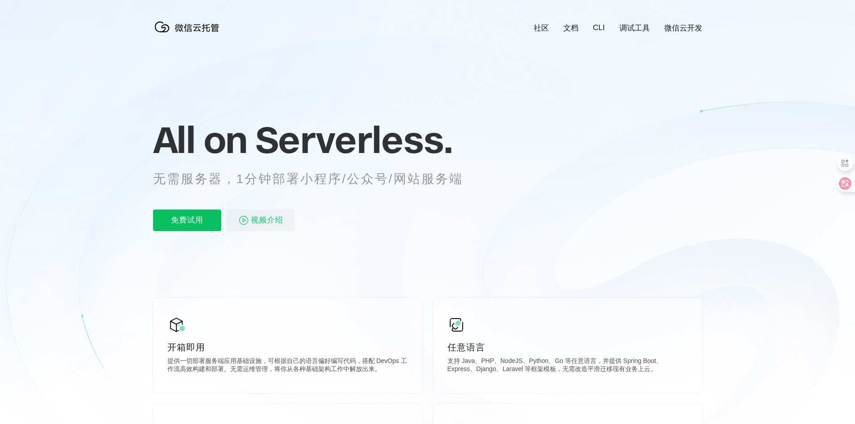  Describe the element at coordinates (599, 28) in the screenshot. I see `a: CLI` at that location.